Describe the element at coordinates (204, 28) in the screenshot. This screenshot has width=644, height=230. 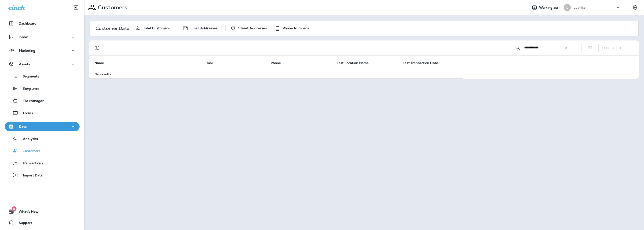
I see `span: Email Addresses:` at that location.